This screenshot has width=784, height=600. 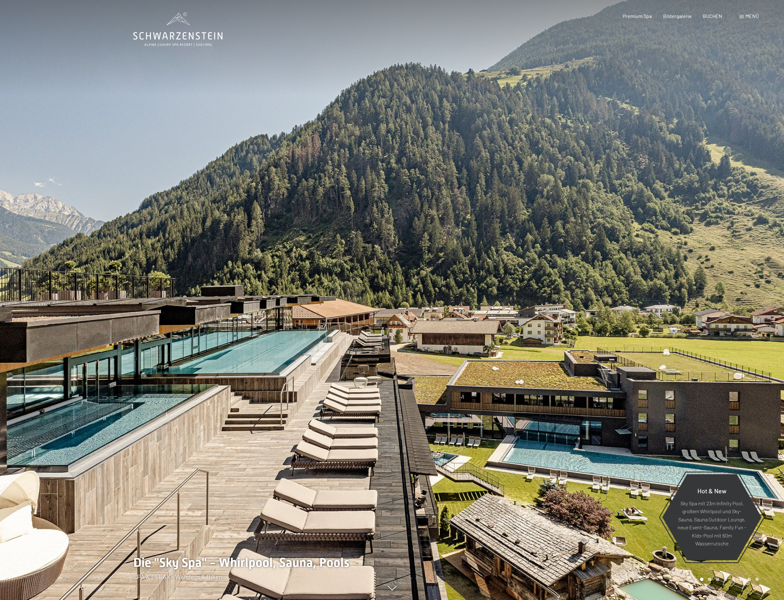 I want to click on div: Carousel Pagination, so click(x=728, y=579).